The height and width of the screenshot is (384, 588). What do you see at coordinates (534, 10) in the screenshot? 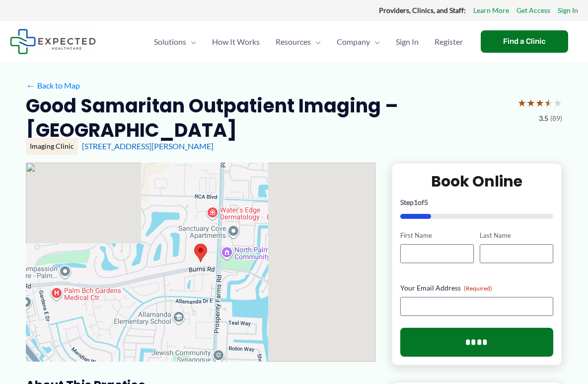
I see `a: Get Access` at bounding box center [534, 10].